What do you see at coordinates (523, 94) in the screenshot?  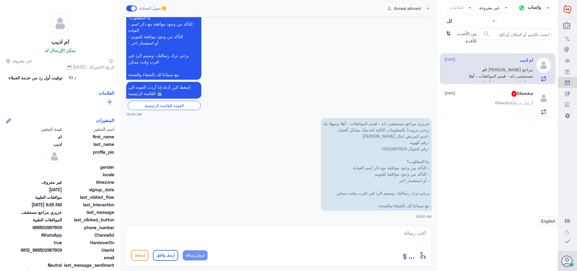 I see `h5: S3eedoz` at bounding box center [523, 94].